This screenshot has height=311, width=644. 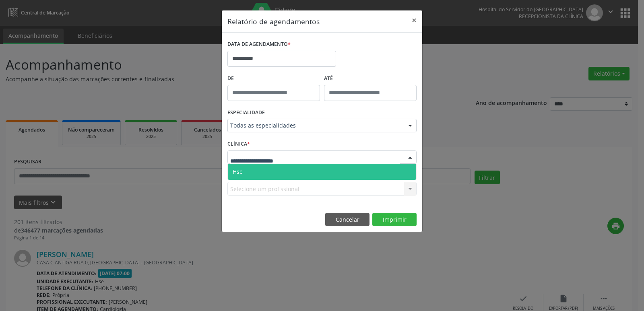 I want to click on span: Hse, so click(x=237, y=172).